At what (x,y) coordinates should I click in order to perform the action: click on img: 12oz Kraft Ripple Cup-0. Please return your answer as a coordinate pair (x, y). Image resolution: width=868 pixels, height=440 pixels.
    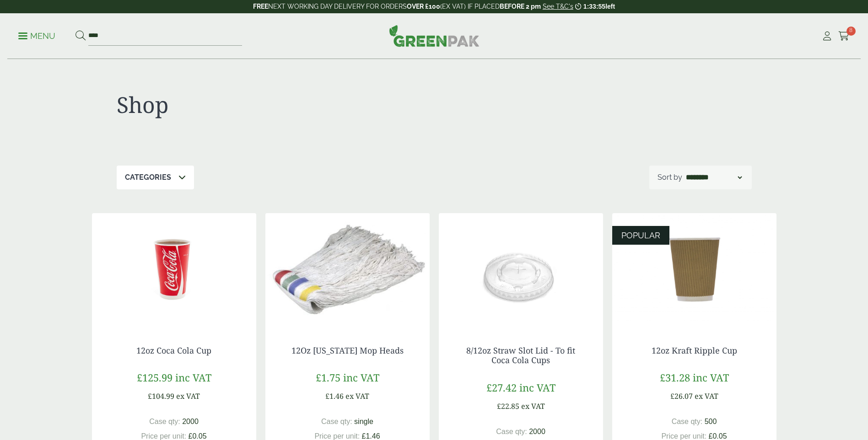
    Looking at the image, I should click on (694, 271).